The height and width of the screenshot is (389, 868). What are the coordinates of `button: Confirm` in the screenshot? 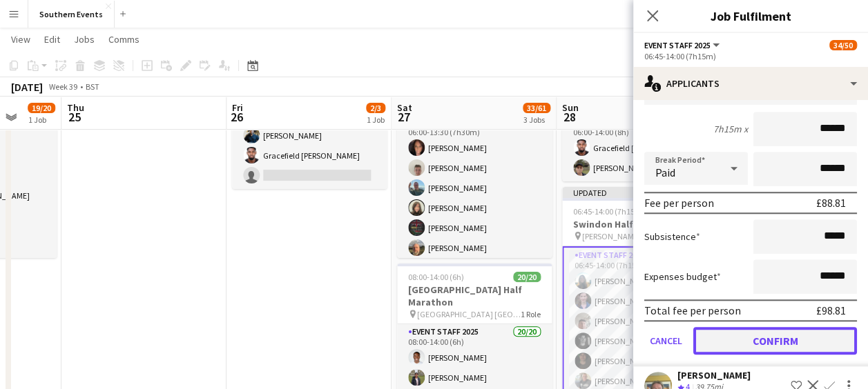 It's located at (775, 341).